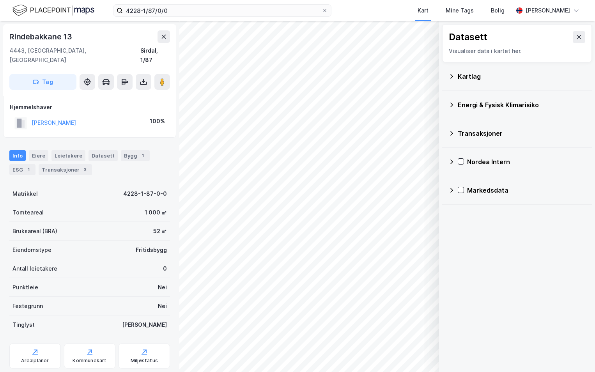 This screenshot has width=595, height=372. Describe the element at coordinates (522, 105) in the screenshot. I see `div: Energi & Fysisk Klimarisiko` at that location.